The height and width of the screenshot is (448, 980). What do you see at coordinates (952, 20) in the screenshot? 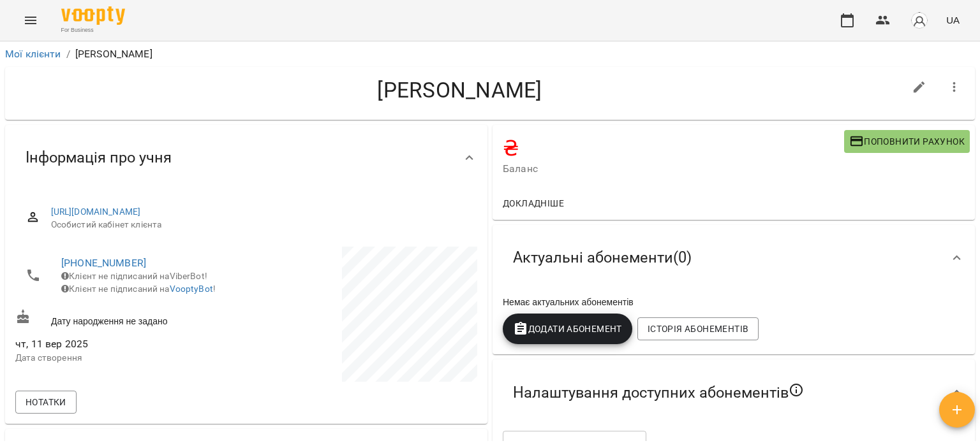
I see `button: UA` at bounding box center [952, 20].